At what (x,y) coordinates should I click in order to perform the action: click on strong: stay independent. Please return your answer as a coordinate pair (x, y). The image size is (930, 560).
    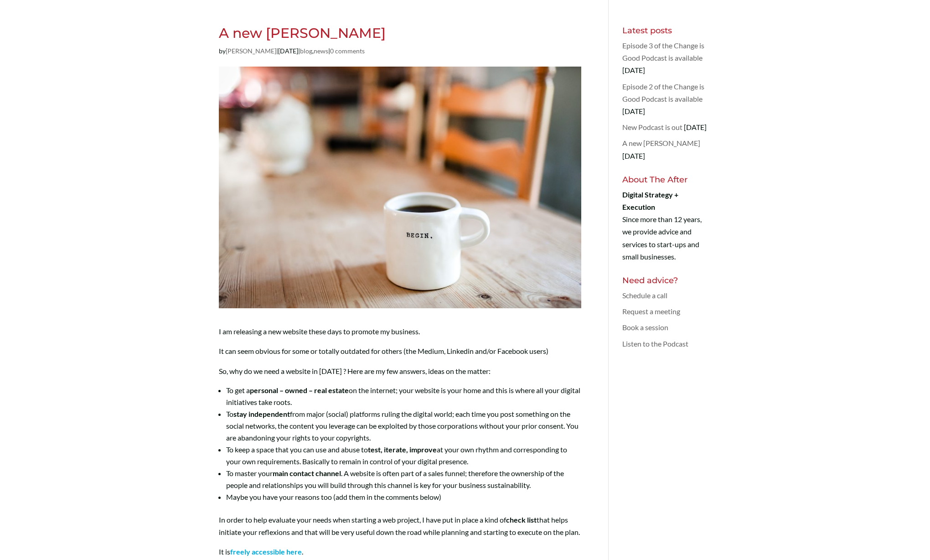
    Looking at the image, I should click on (262, 413).